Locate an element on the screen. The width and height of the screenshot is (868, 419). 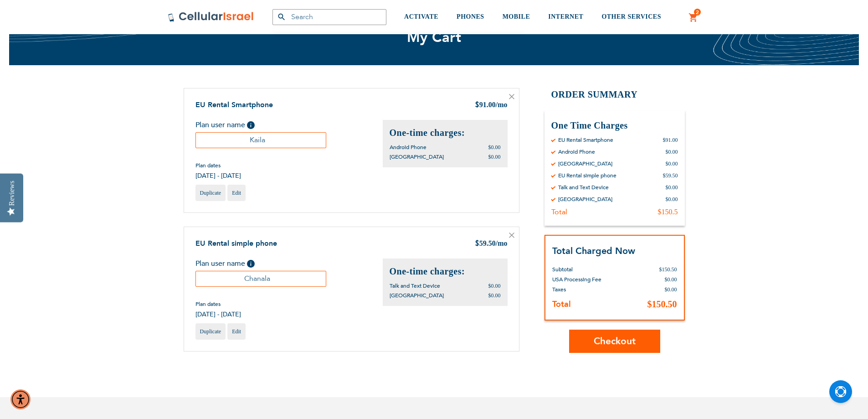
span: Checkout is located at coordinates (615, 340).